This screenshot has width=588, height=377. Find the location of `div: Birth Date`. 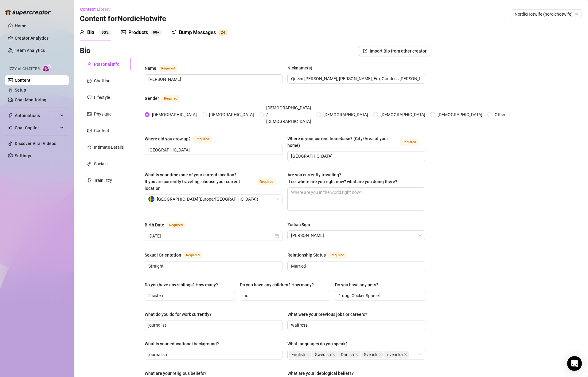

div: Birth Date is located at coordinates (154, 225).